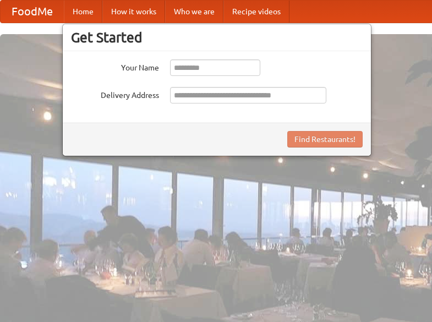  Describe the element at coordinates (194, 12) in the screenshot. I see `a: Who we are` at that location.